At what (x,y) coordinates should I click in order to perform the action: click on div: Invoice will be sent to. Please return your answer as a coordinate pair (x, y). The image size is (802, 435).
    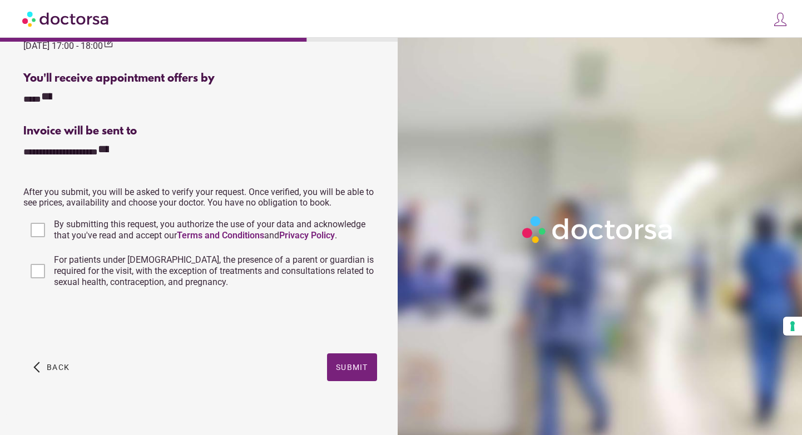
    Looking at the image, I should click on (200, 131).